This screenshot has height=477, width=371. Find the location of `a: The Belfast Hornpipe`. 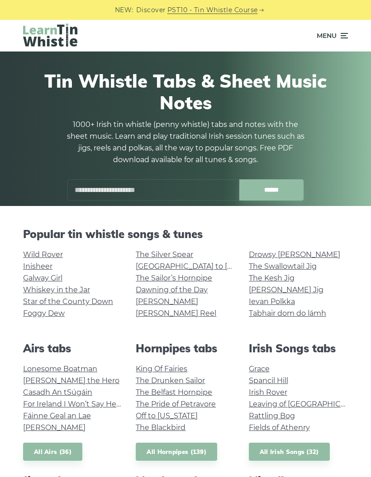

a: The Belfast Hornpipe is located at coordinates (174, 392).